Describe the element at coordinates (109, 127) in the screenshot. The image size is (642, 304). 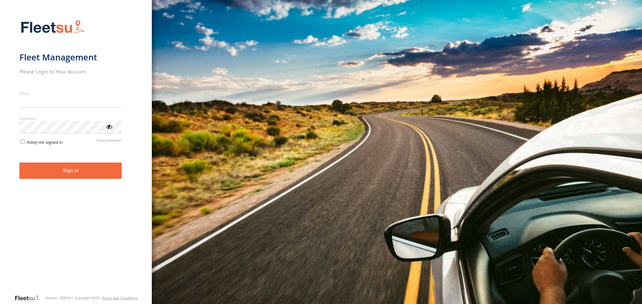
I see `div: ViewPassword` at that location.